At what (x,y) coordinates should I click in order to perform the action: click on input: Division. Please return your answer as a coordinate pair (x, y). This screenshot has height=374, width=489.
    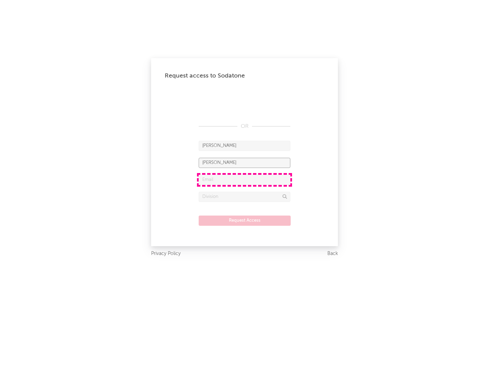
    Looking at the image, I should click on (245, 197).